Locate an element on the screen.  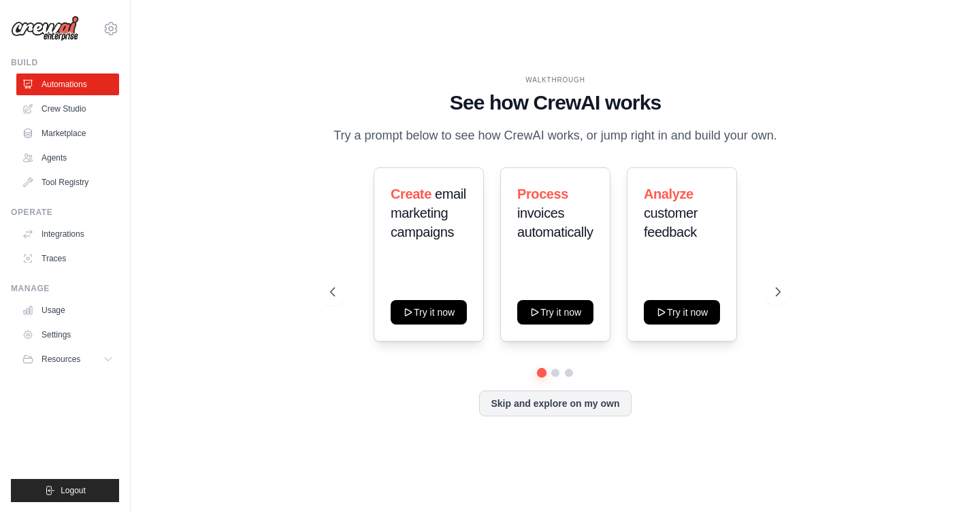
span: Resources is located at coordinates (61, 359).